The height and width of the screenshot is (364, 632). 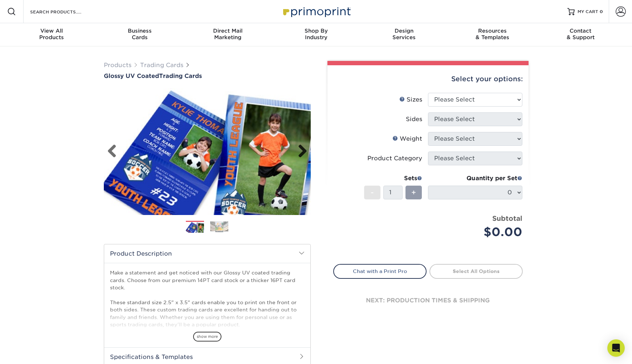 I want to click on img: Trading Cards 01, so click(x=195, y=228).